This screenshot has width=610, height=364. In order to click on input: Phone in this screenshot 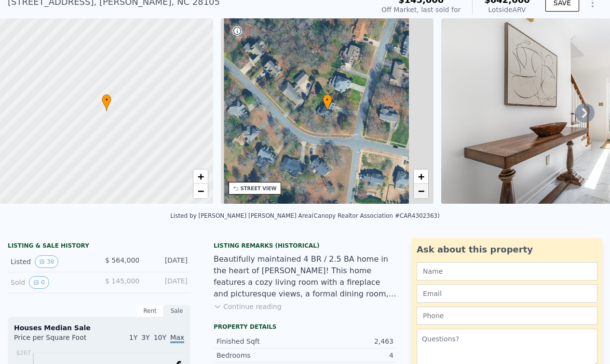, I will do `click(508, 316)`.